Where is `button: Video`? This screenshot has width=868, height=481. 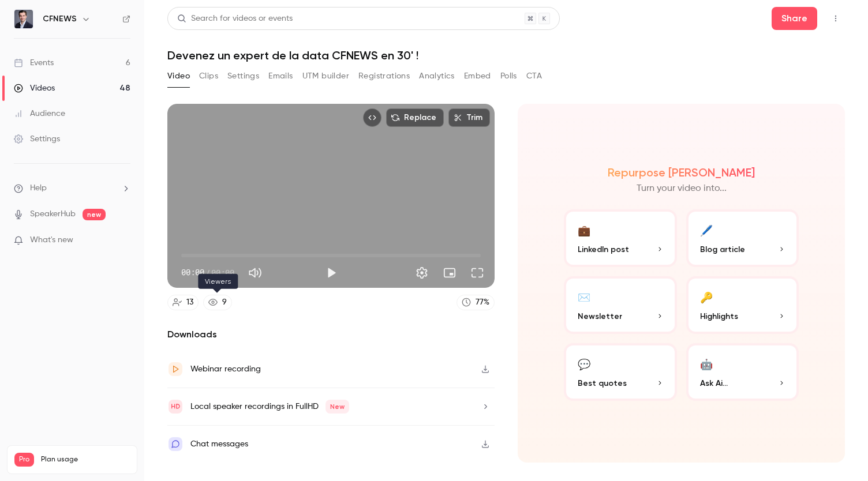
button: Video is located at coordinates (178, 76).